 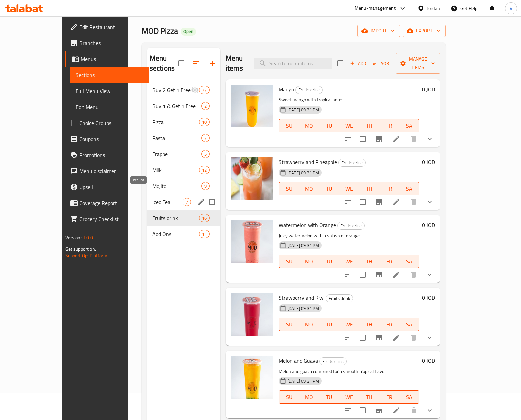 I want to click on div: Milk12, so click(x=183, y=170).